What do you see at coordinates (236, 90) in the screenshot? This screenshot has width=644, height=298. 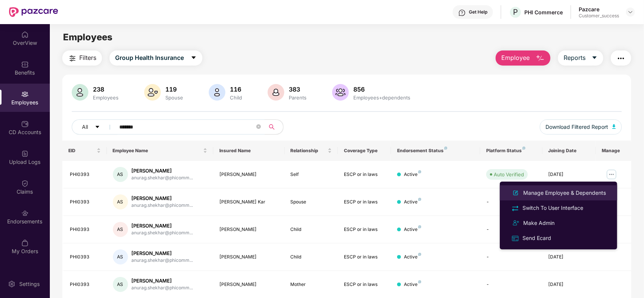 I see `div: 116` at bounding box center [236, 90].